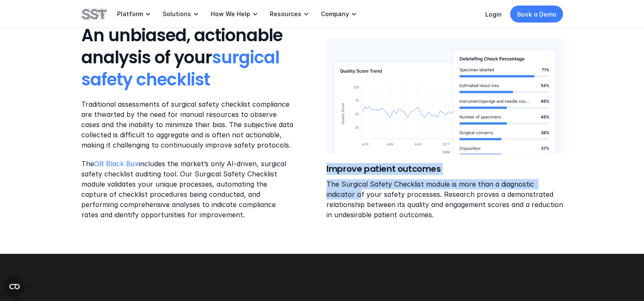 The height and width of the screenshot is (301, 644). I want to click on p: Traditional assessments of surgical safety checklist compliance are thwarted by the need for manu..., so click(187, 125).